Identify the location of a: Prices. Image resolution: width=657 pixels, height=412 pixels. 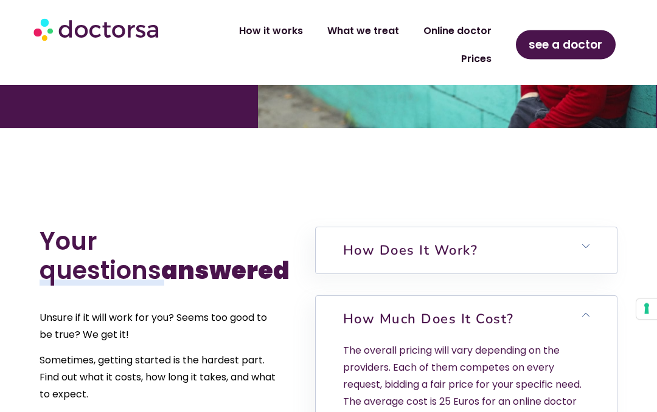
(476, 59).